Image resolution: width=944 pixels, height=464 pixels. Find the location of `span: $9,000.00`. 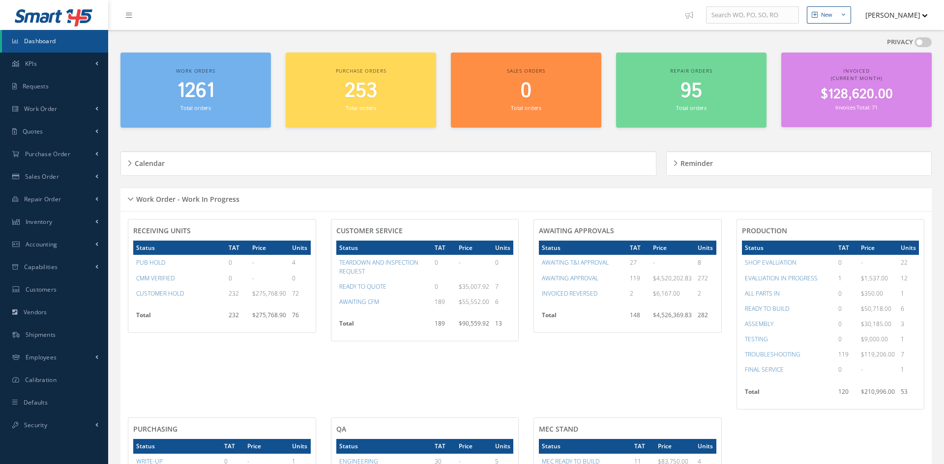

span: $9,000.00 is located at coordinates (874, 339).